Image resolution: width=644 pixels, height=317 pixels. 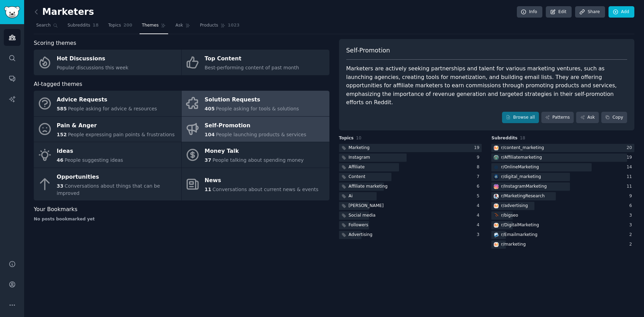 What do you see at coordinates (496, 167) in the screenshot?
I see `img: OnlineMarketing` at bounding box center [496, 167].